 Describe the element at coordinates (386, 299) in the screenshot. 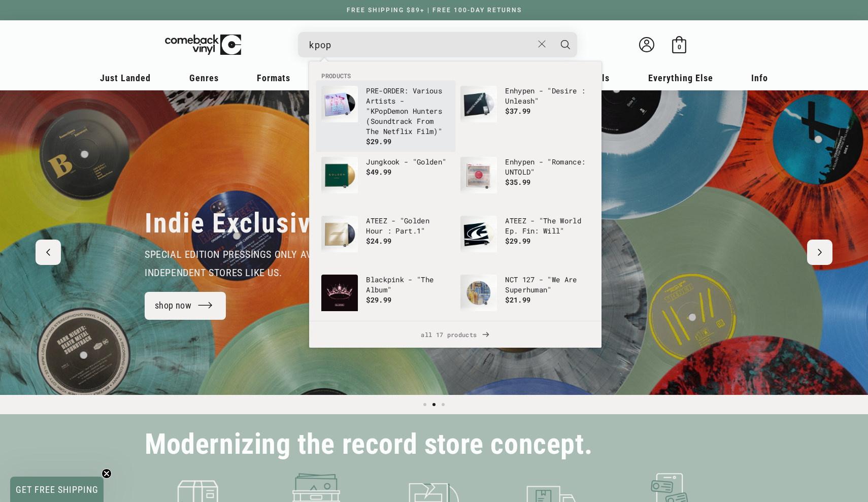

I see `li: products: Blackpink - "The Album"` at that location.